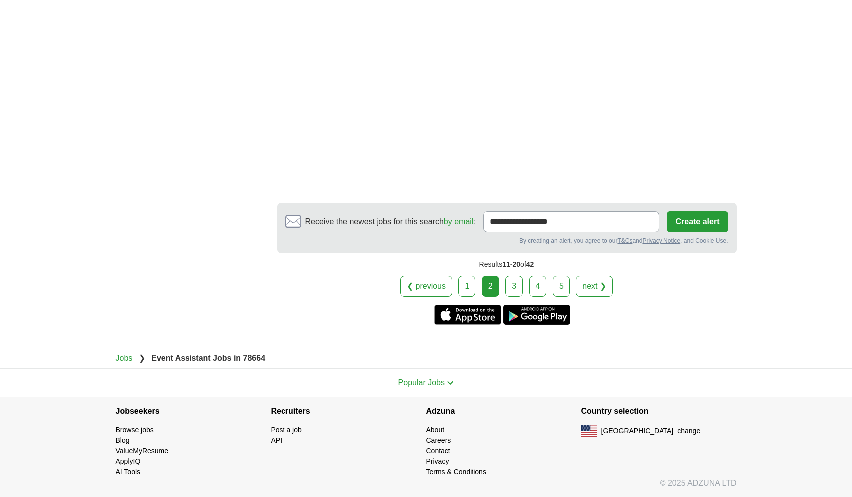  I want to click on a: next ❯, so click(594, 286).